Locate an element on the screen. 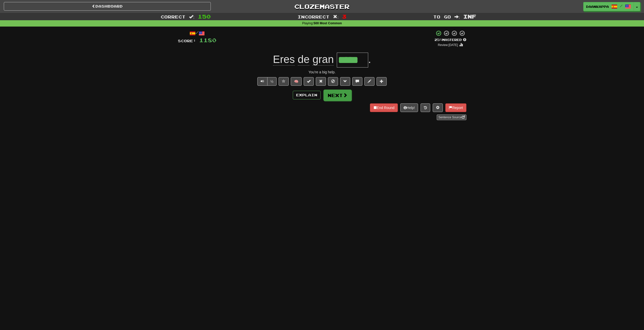 This screenshot has width=644, height=330. span: Inf is located at coordinates (470, 16).